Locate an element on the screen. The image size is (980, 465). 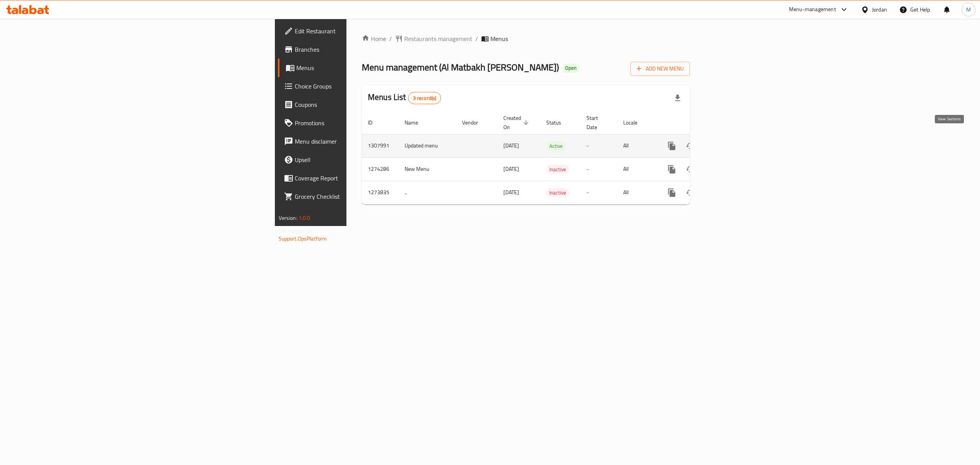
span: 3 record(s) is located at coordinates (424, 98).